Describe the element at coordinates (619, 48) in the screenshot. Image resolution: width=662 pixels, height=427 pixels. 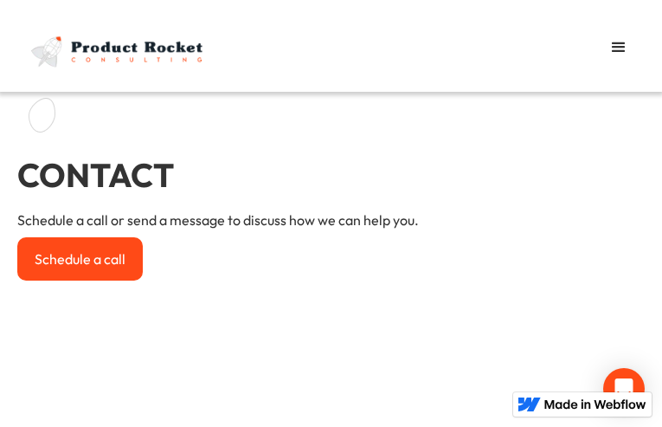
I see `div: menu` at that location.